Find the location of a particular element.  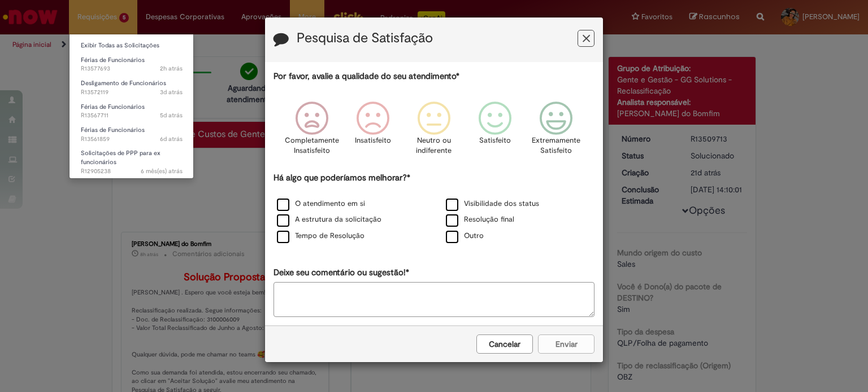

a: Aberto R13567711 : Férias de Funcionários is located at coordinates (132, 111).